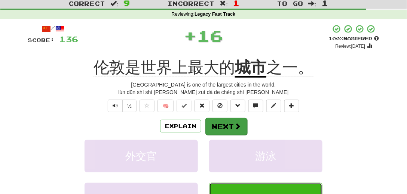 The height and width of the screenshot is (194, 407). I want to click on span: 伦敦是世界上最大的, so click(164, 68).